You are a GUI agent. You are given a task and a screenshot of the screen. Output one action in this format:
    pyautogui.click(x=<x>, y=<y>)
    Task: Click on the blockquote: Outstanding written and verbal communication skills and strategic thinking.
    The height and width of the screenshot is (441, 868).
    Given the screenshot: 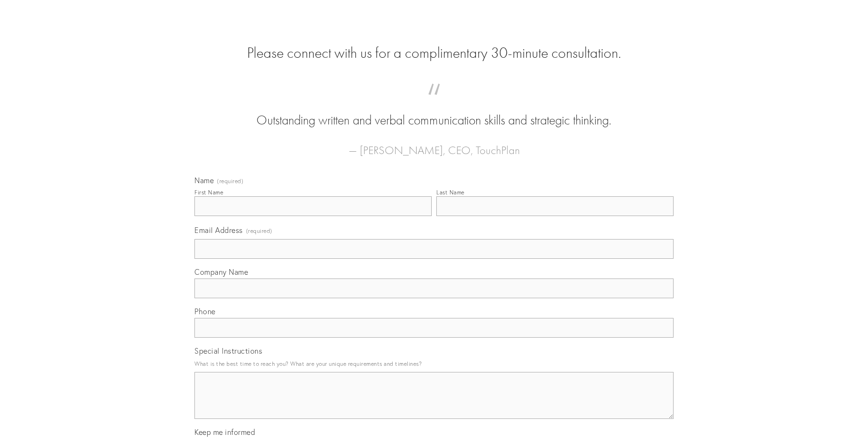 What is the action you would take?
    pyautogui.click(x=434, y=112)
    